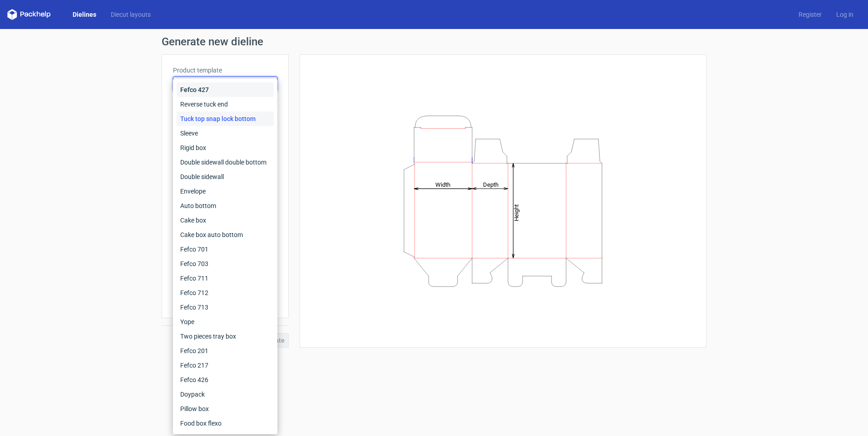 The image size is (868, 436). What do you see at coordinates (225, 351) in the screenshot?
I see `div: Fefco 201` at bounding box center [225, 351].